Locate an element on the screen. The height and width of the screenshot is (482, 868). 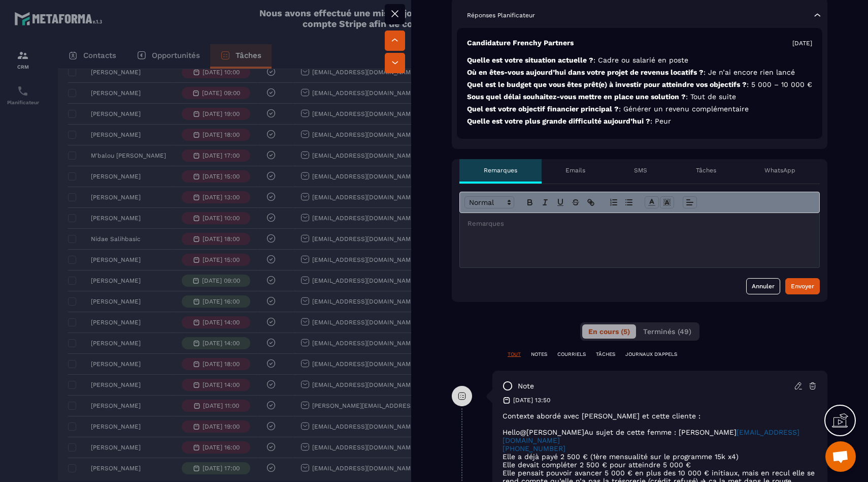
p: JOURNAUX D'APPELS is located at coordinates (652, 354).